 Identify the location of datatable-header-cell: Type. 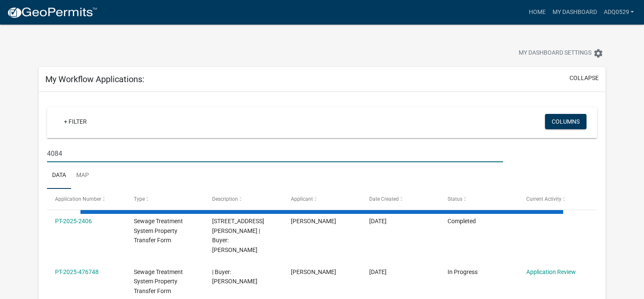
(164, 199).